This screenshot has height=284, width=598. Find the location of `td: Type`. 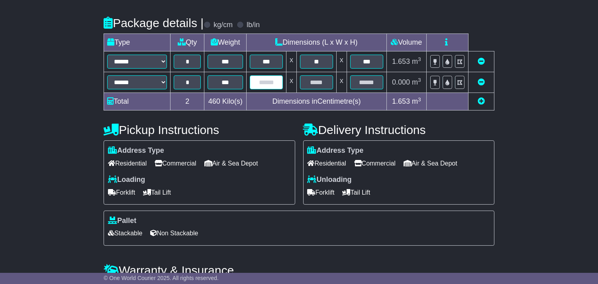

td: Type is located at coordinates (137, 43).